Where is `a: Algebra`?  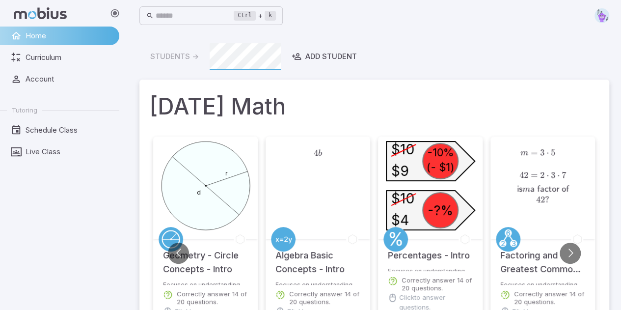 a: Algebra is located at coordinates (283, 239).